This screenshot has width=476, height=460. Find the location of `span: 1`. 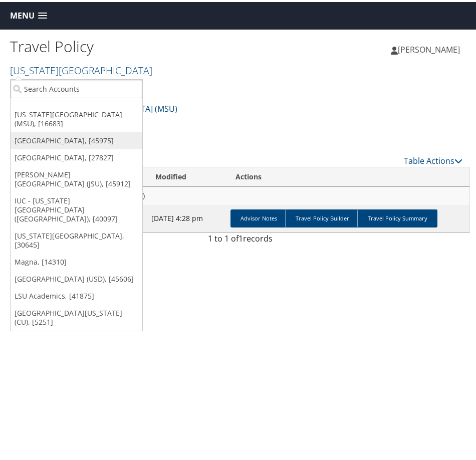

span: 1 is located at coordinates (240, 236).